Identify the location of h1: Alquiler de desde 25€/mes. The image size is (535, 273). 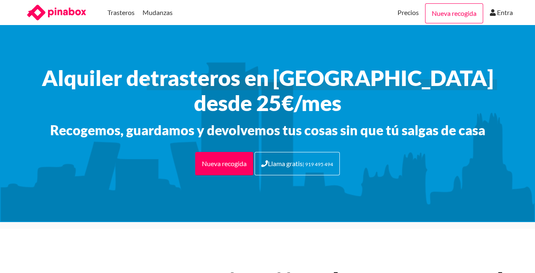
(267, 90).